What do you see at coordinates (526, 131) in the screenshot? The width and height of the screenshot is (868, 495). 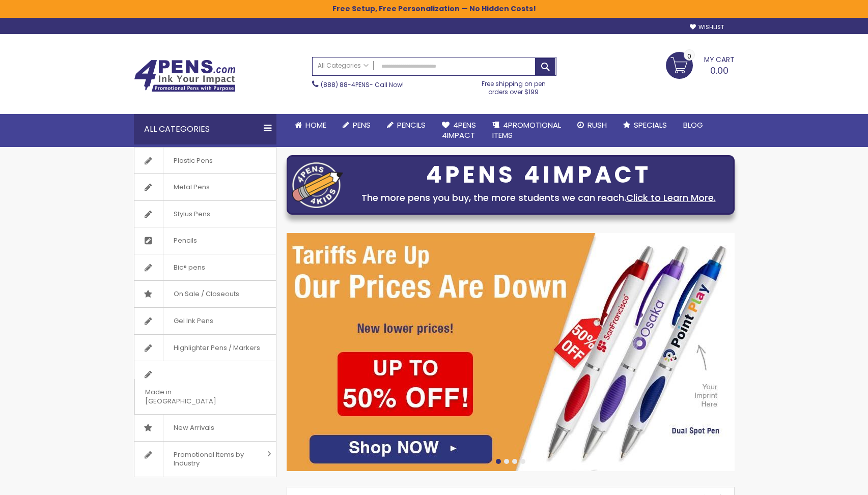 I see `a: 4PROMOTIONALITEMS` at bounding box center [526, 131].